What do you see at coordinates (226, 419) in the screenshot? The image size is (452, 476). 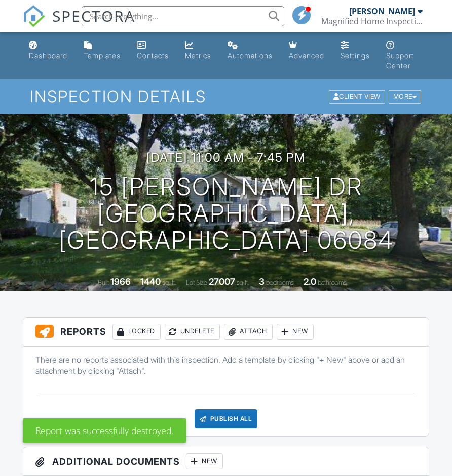 I see `div: Publish All` at bounding box center [226, 419].